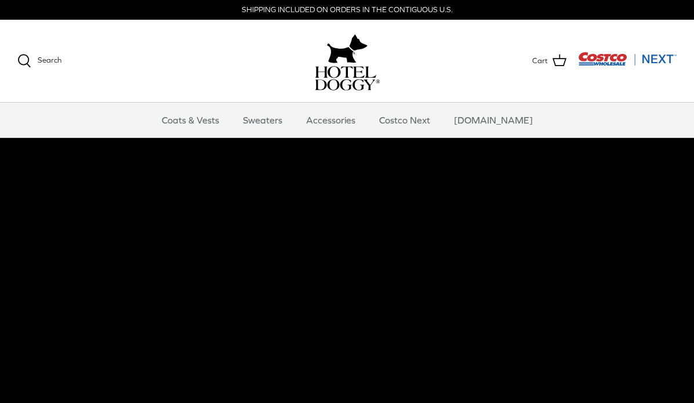 The width and height of the screenshot is (694, 403). What do you see at coordinates (627, 59) in the screenshot?
I see `img: Costco Next` at bounding box center [627, 59].